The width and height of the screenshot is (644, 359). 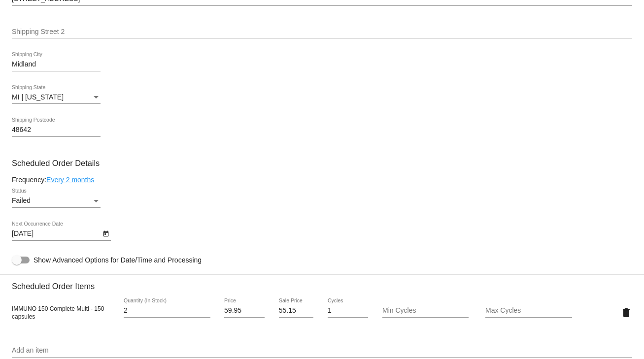 I want to click on input: Max Cycles, so click(x=528, y=310).